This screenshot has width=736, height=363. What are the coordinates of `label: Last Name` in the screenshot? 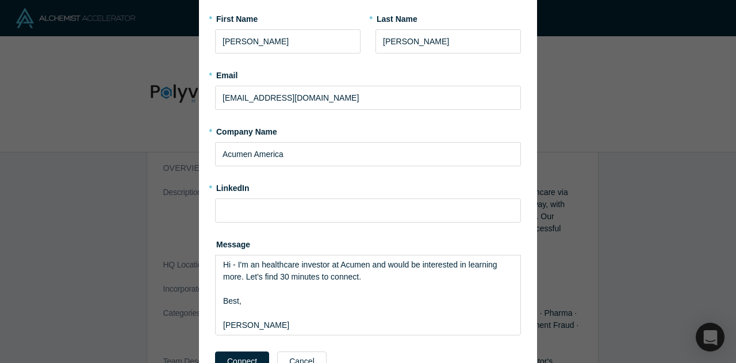 It's located at (448, 17).